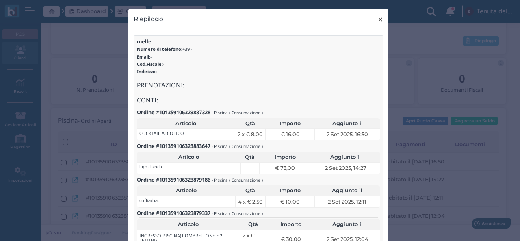  I want to click on span: € 16,00, so click(290, 134).